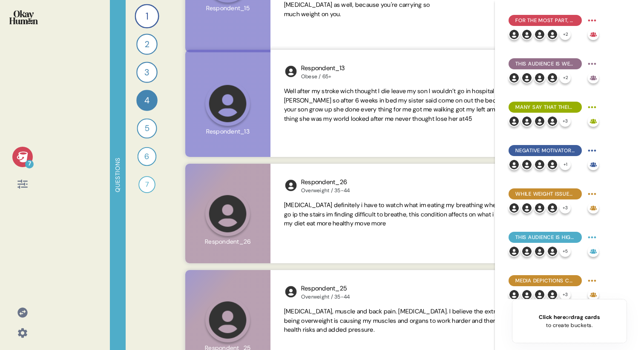  Describe the element at coordinates (147, 100) in the screenshot. I see `div: 4` at that location.